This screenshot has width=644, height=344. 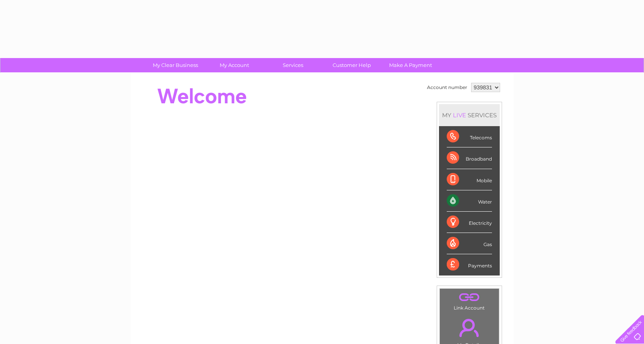 What do you see at coordinates (470, 180) in the screenshot?
I see `div: Mobile` at bounding box center [470, 180].